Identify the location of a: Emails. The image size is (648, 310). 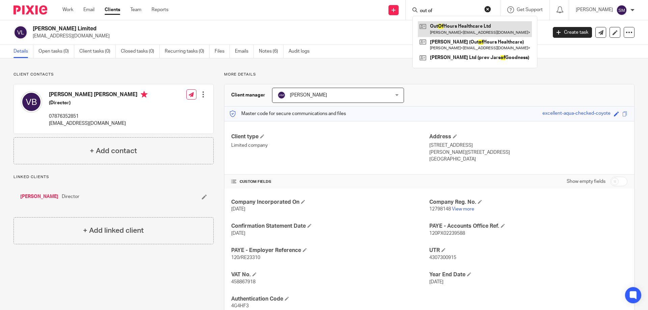
(244, 51).